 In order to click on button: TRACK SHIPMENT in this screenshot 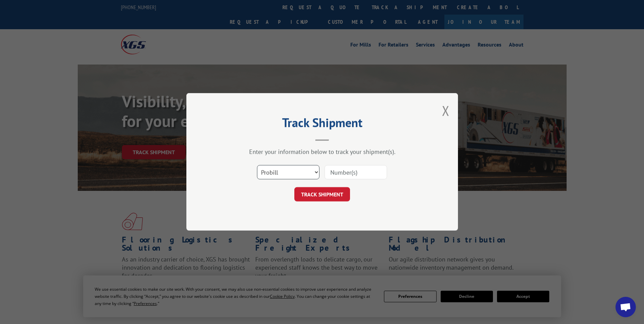, I will do `click(322, 195)`.